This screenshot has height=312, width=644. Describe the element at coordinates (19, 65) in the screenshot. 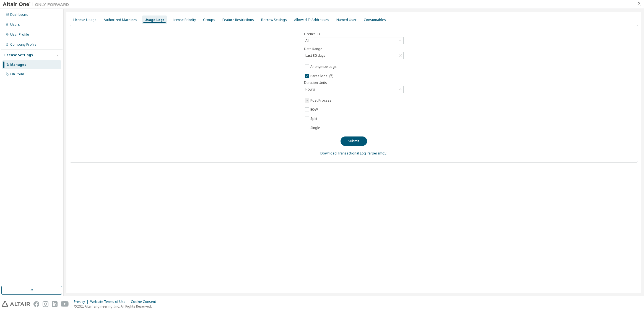

I see `div: Managed` at that location.